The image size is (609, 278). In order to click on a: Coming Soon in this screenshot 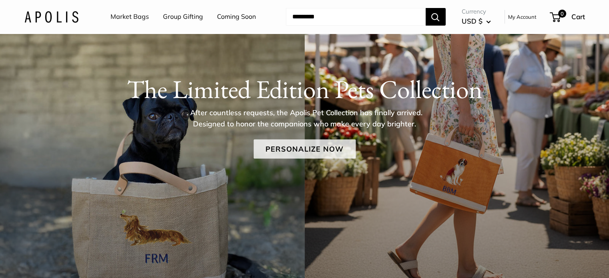, I will do `click(236, 17)`.